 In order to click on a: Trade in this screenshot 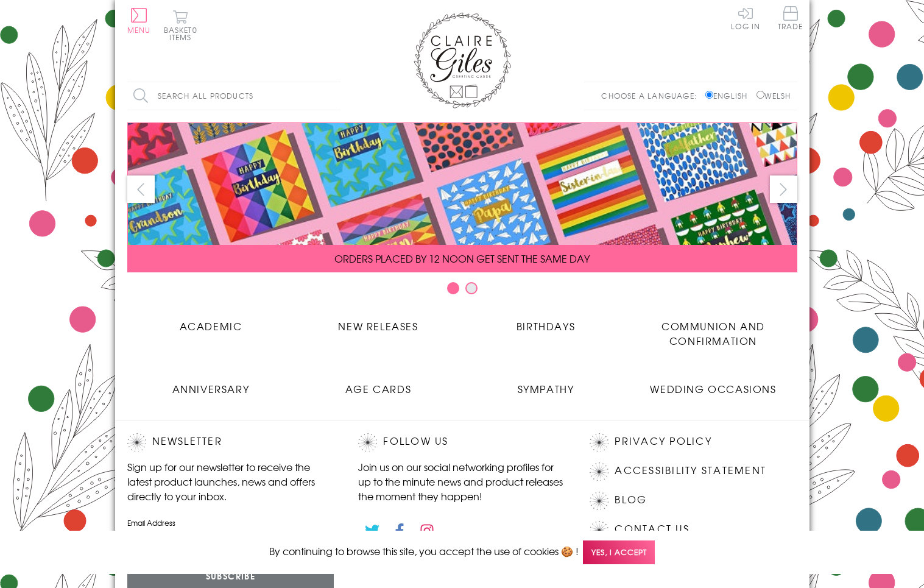, I will do `click(791, 19)`.